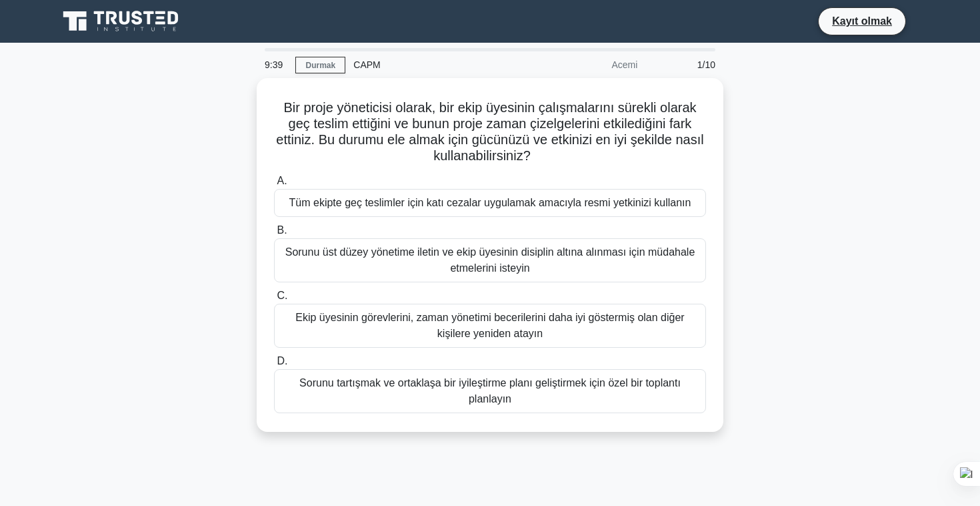 The width and height of the screenshot is (980, 506). Describe the element at coordinates (276, 65) in the screenshot. I see `div: 9:39` at that location.